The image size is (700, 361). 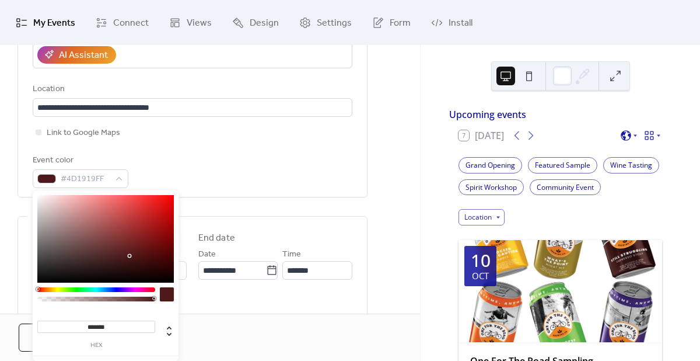 What do you see at coordinates (334, 23) in the screenshot?
I see `span: Settings` at bounding box center [334, 23].